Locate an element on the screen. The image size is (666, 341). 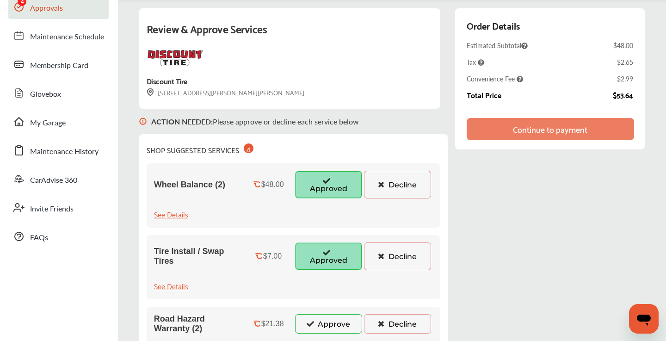
div: Review & Approve Services is located at coordinates (290, 34).